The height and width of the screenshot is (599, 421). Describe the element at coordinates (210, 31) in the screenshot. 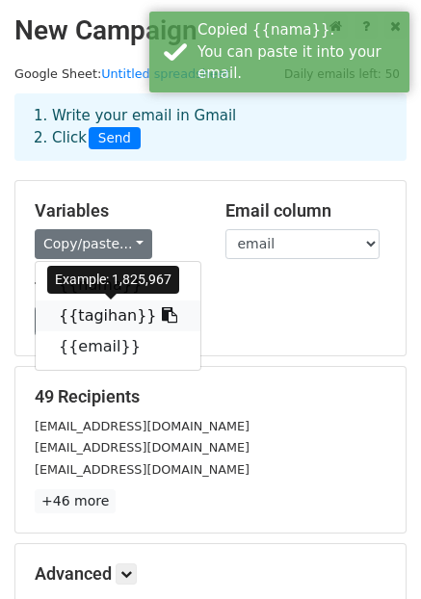

I see `h2: New Campaign` at that location.